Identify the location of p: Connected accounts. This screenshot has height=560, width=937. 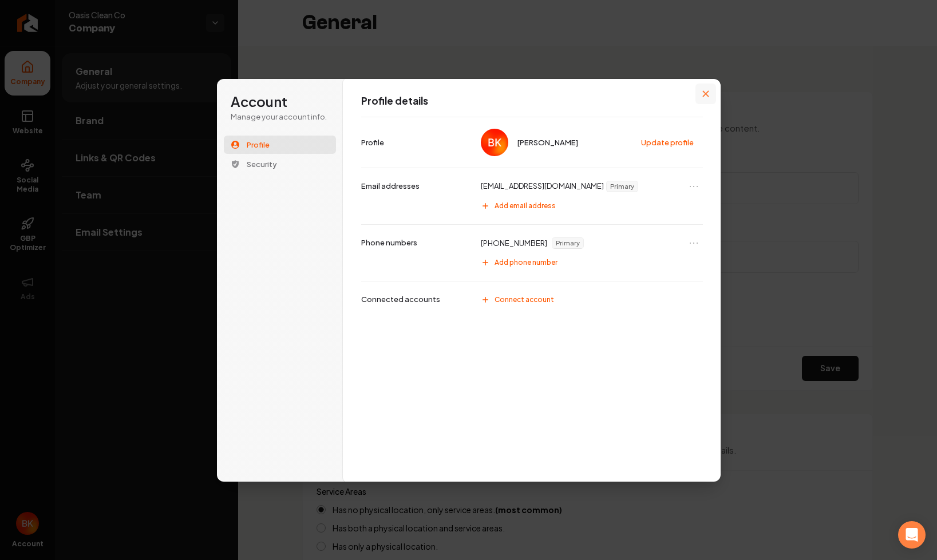
(401, 299).